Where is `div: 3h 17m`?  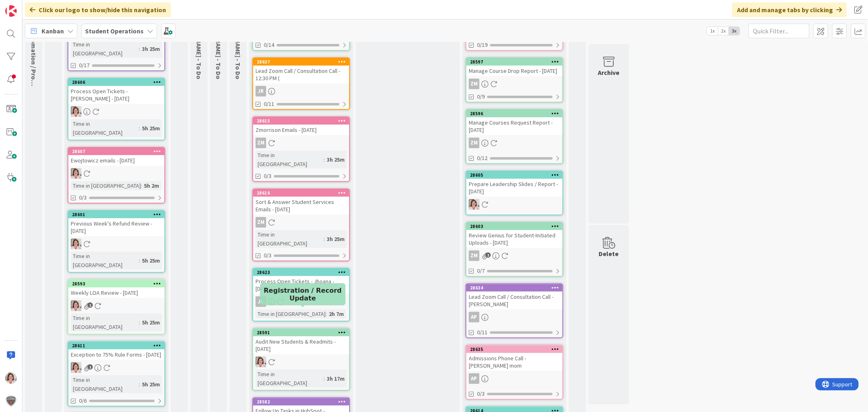
div: 3h 17m is located at coordinates (336, 379).